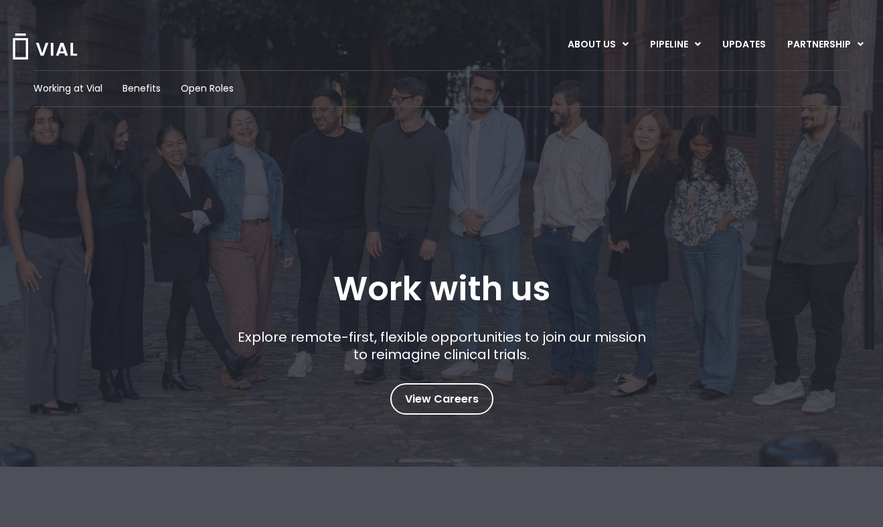 The width and height of the screenshot is (883, 527). What do you see at coordinates (141, 88) in the screenshot?
I see `a: Benefits` at bounding box center [141, 88].